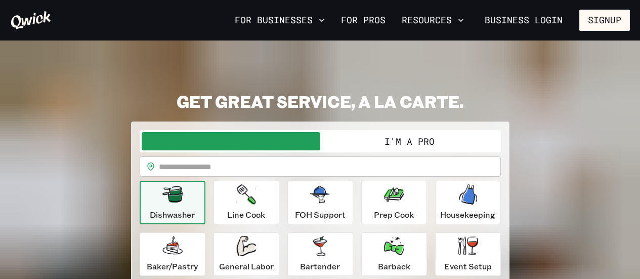  What do you see at coordinates (468, 215) in the screenshot?
I see `p: Housekeeping` at bounding box center [468, 215].